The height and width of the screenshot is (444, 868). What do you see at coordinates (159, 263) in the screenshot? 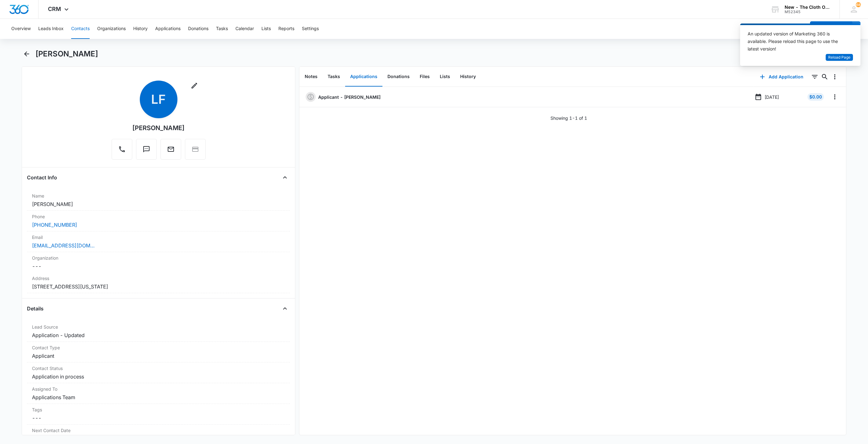
I see `div: Organization---` at bounding box center [159, 263].